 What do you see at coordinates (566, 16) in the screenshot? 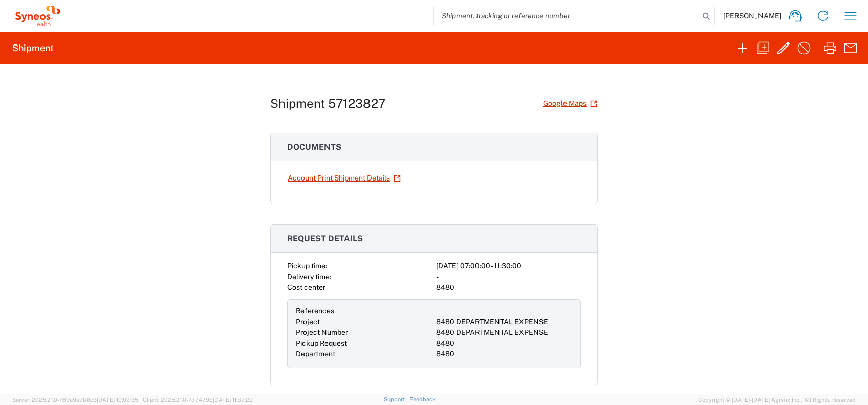
I see `input: Shipment, tracking or reference number` at bounding box center [566, 16].